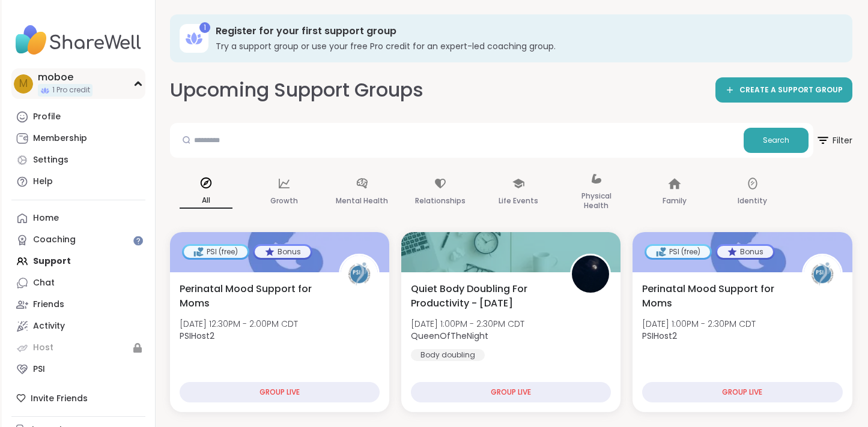  I want to click on b: QueenOfTheNight, so click(449, 336).